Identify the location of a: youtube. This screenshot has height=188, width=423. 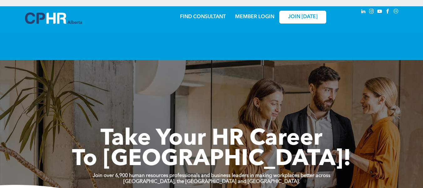
(380, 12).